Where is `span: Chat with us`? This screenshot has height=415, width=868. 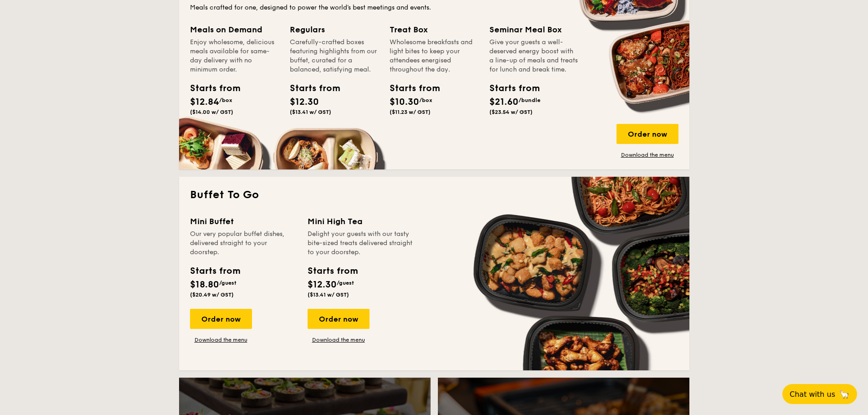
span: Chat with us is located at coordinates (812, 394).